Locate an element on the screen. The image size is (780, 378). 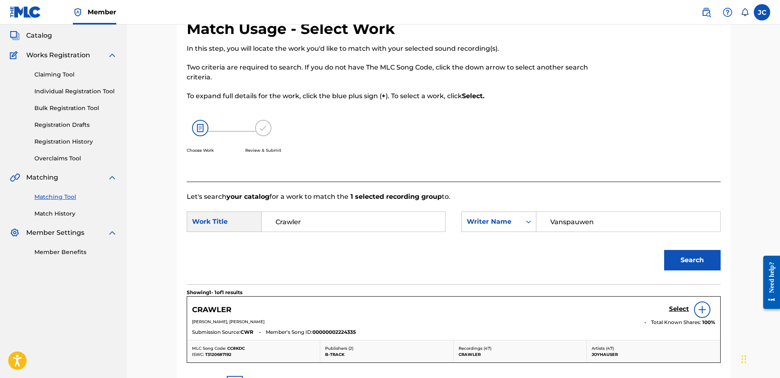
span: 00000002224335 is located at coordinates (334, 332).